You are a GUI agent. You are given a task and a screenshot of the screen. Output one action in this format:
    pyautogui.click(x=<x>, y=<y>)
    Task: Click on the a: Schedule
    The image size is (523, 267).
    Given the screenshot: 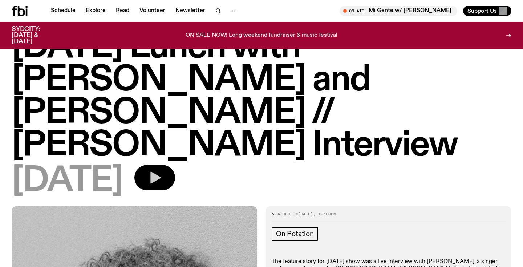 What is the action you would take?
    pyautogui.click(x=63, y=11)
    